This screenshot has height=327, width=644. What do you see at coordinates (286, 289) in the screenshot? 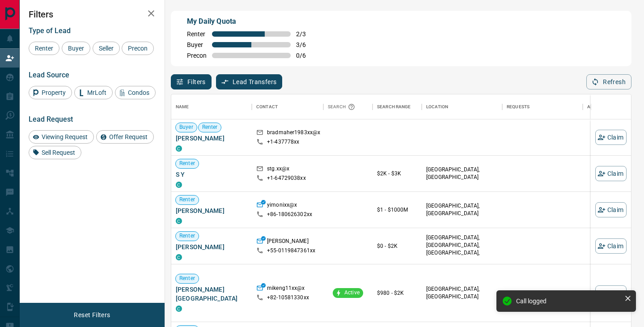
I see `p: mikeng11xx@x` at bounding box center [286, 289].